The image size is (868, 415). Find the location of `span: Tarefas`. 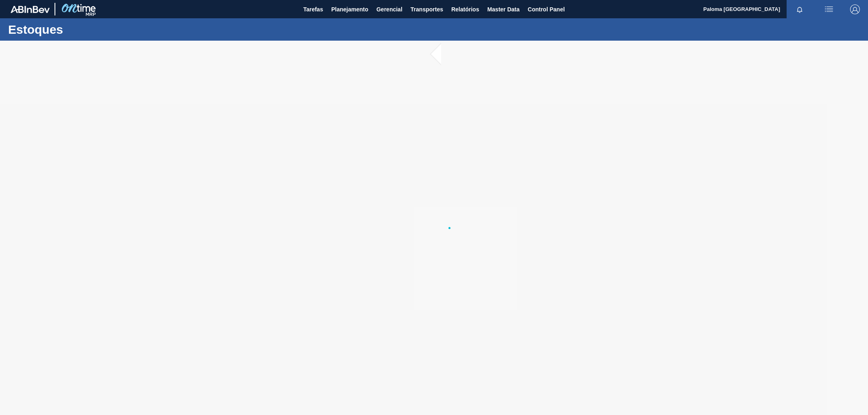

span: Tarefas is located at coordinates (313, 9).